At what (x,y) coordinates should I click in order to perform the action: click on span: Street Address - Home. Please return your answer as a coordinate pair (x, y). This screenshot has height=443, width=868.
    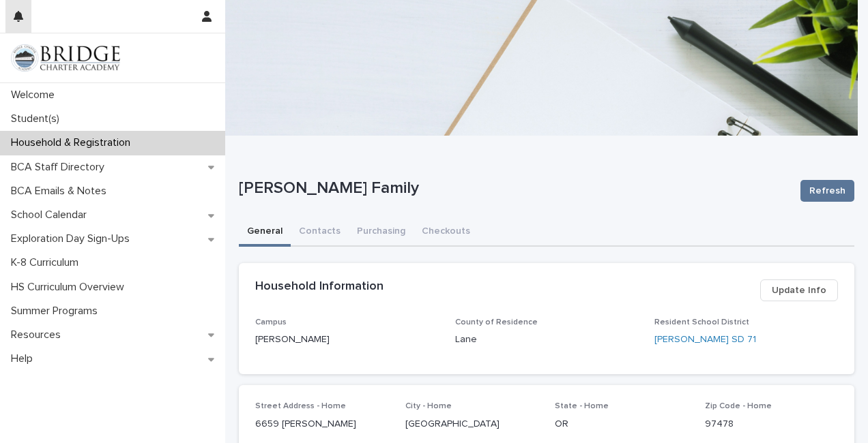
    Looking at the image, I should click on (300, 406).